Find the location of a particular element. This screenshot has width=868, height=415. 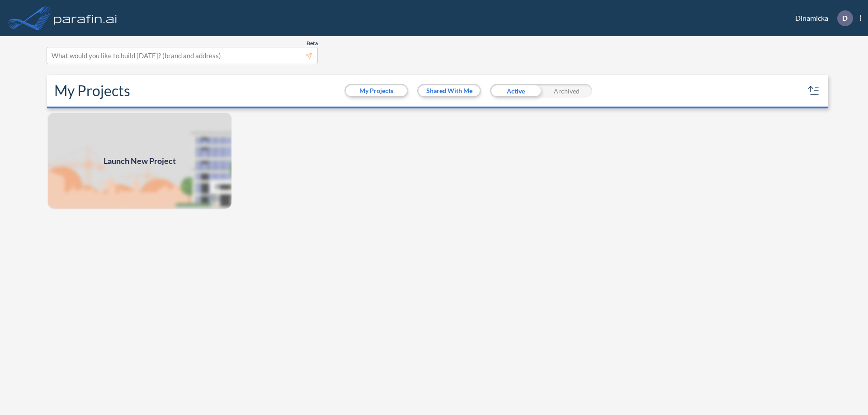

div: Active is located at coordinates (515, 91).